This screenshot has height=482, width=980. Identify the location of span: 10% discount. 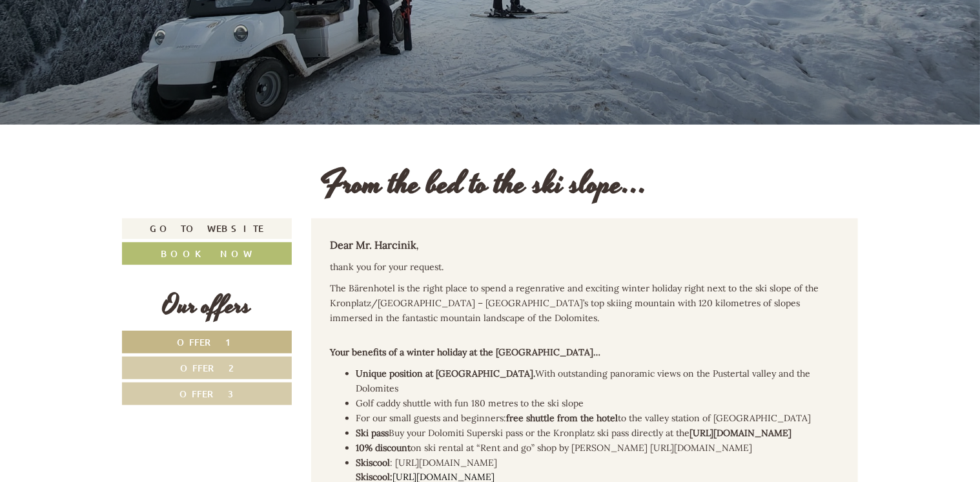
(384, 448).